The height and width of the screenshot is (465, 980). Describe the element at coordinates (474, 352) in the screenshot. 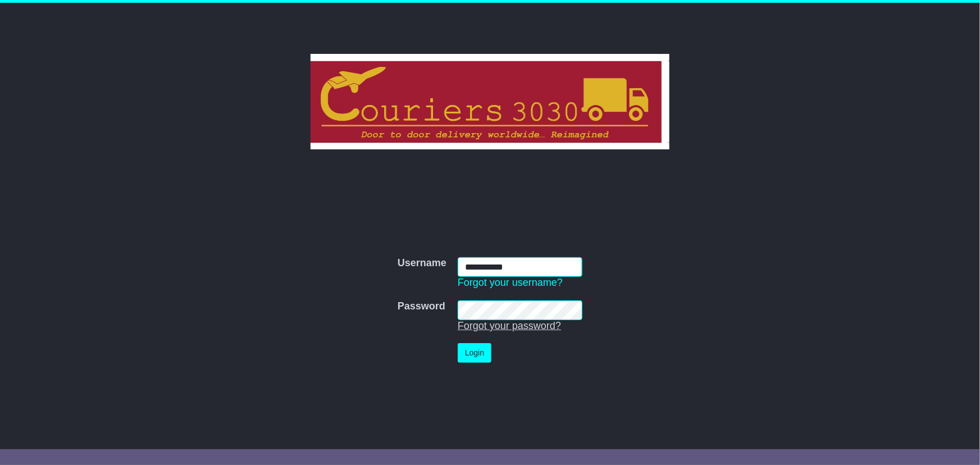

I see `button: Login` at that location.